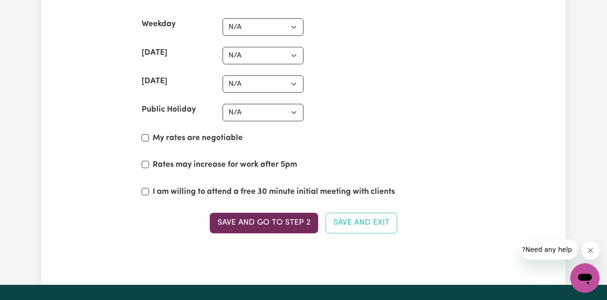 Image resolution: width=607 pixels, height=300 pixels. I want to click on label: Public Holiday, so click(169, 110).